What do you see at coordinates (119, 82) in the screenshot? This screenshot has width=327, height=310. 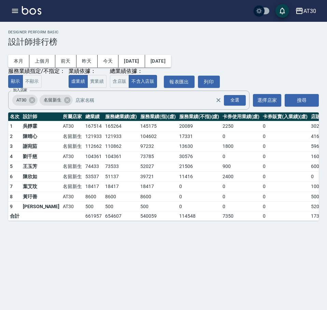 I see `button: 含店販` at bounding box center [119, 82].